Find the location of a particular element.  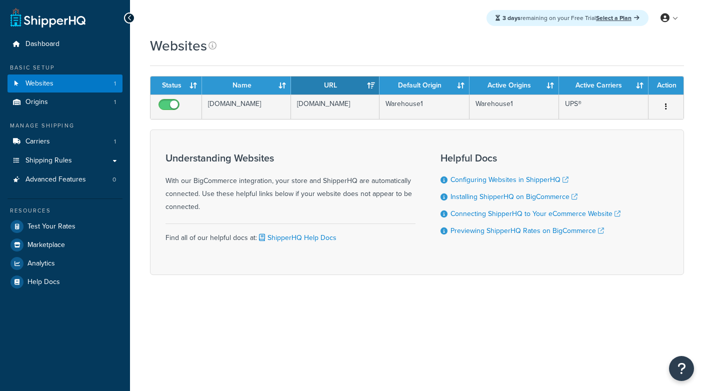

div: Resources is located at coordinates (65, 210).